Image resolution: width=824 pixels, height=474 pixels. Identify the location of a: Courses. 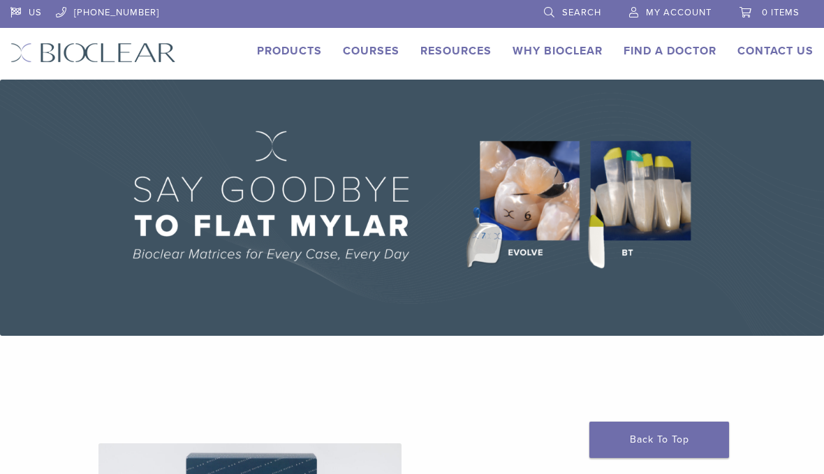
(371, 51).